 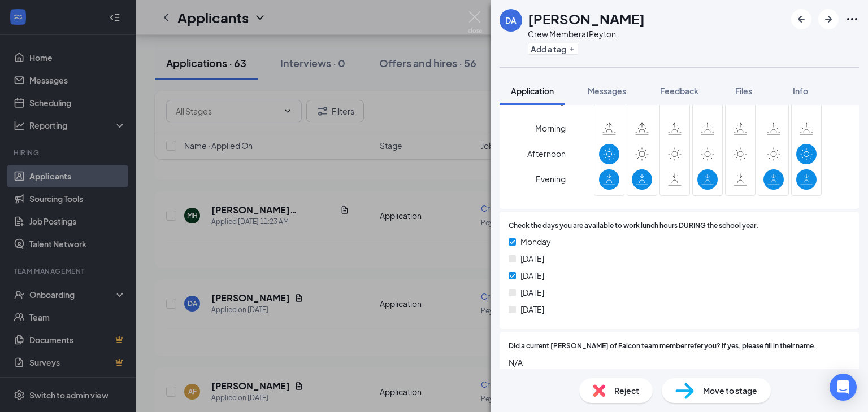 What do you see at coordinates (633, 226) in the screenshot?
I see `span: Check the days you are available to work lunch hours DURING the school year.` at bounding box center [633, 226].